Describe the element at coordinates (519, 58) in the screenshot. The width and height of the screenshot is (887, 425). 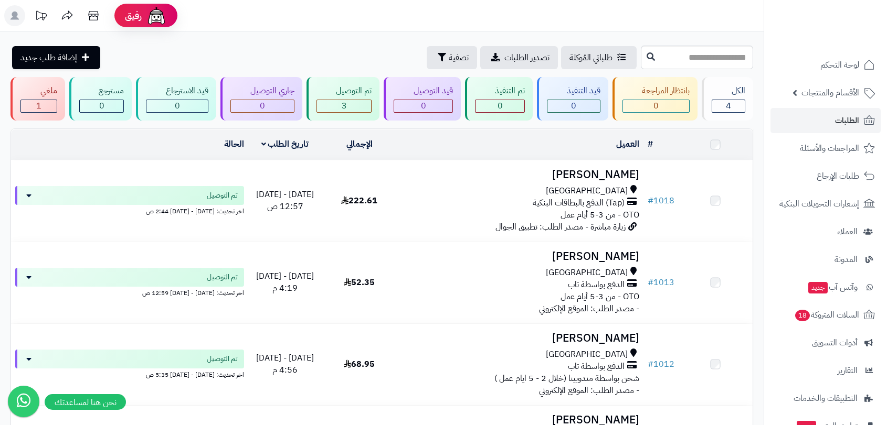
I see `a: تصدير الطلبات` at that location.